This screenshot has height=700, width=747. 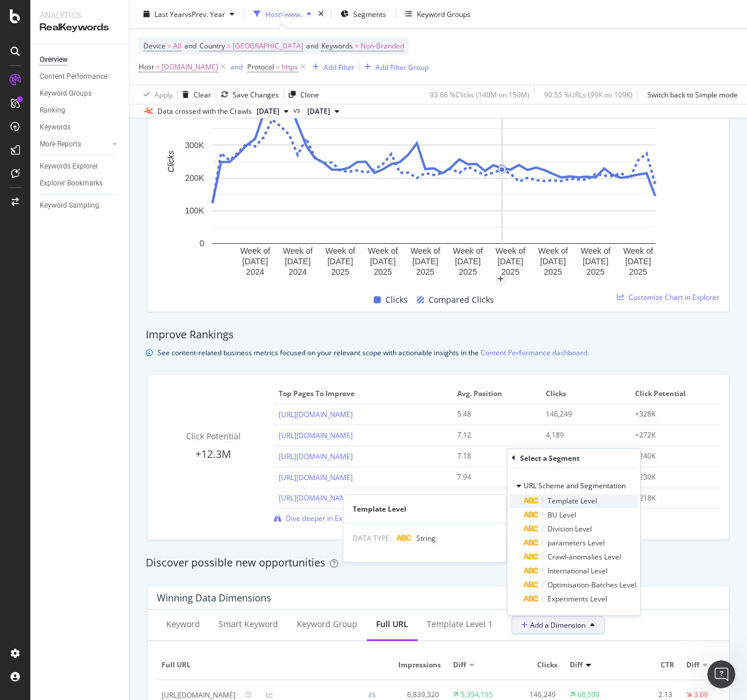 What do you see at coordinates (670, 414) in the screenshot?
I see `div: +328K` at bounding box center [670, 414].